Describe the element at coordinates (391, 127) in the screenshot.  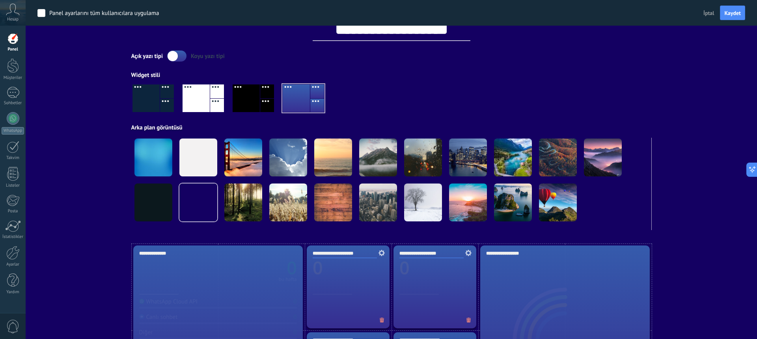
I see `div: Arka plan görüntüsü` at that location.